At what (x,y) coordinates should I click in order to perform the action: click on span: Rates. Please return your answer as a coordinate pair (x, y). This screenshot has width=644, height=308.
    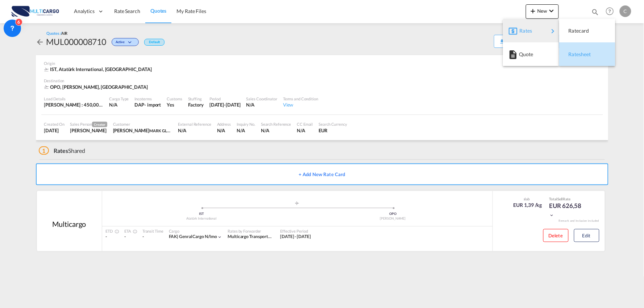
    Looking at the image, I should click on (524, 31).